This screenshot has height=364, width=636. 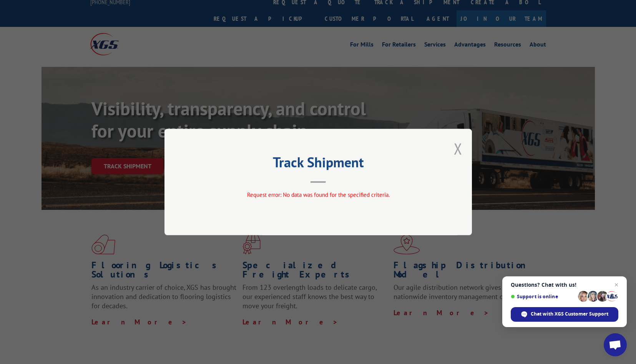 I want to click on span: Support is online, so click(x=543, y=296).